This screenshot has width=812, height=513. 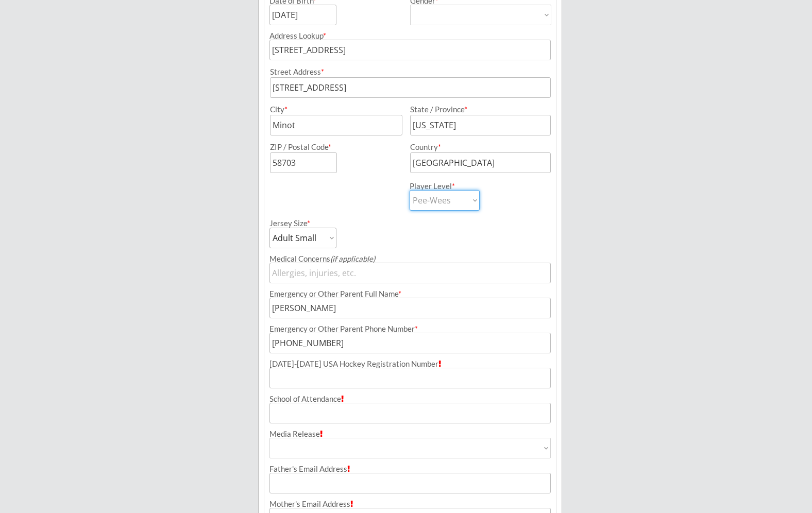 I want to click on div: Jersey Size, so click(x=296, y=223).